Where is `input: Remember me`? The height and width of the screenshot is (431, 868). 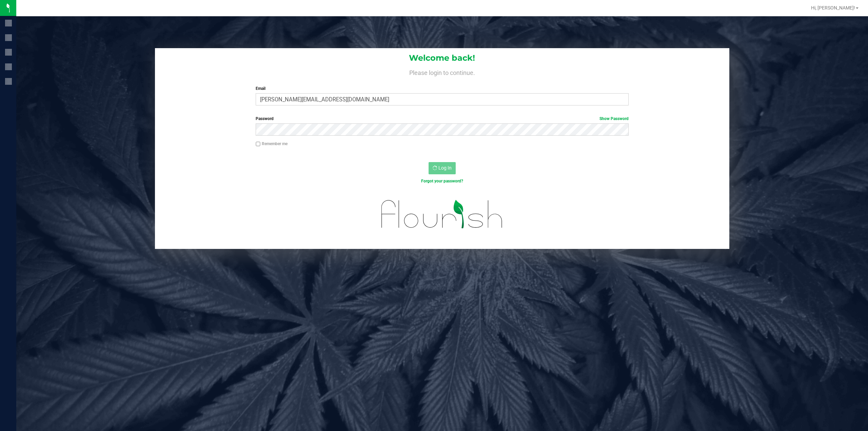
input: Remember me is located at coordinates (258, 144).